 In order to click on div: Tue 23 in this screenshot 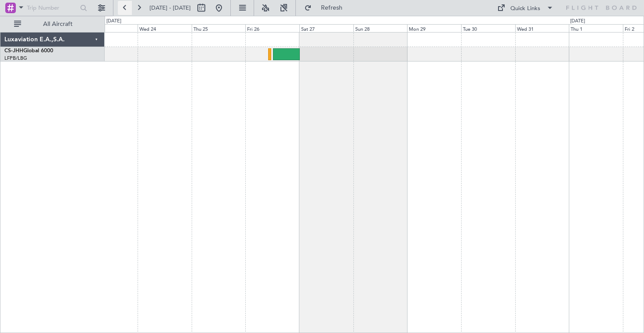, I will do `click(110, 28)`.